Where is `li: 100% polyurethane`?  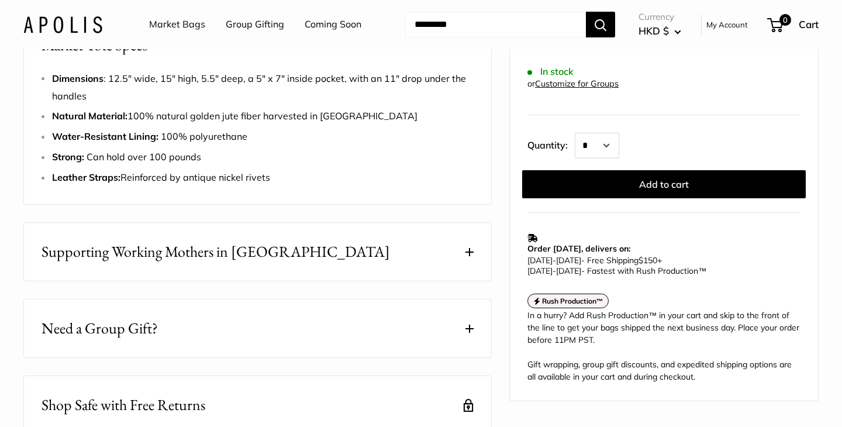 li: 100% polyurethane is located at coordinates (262, 137).